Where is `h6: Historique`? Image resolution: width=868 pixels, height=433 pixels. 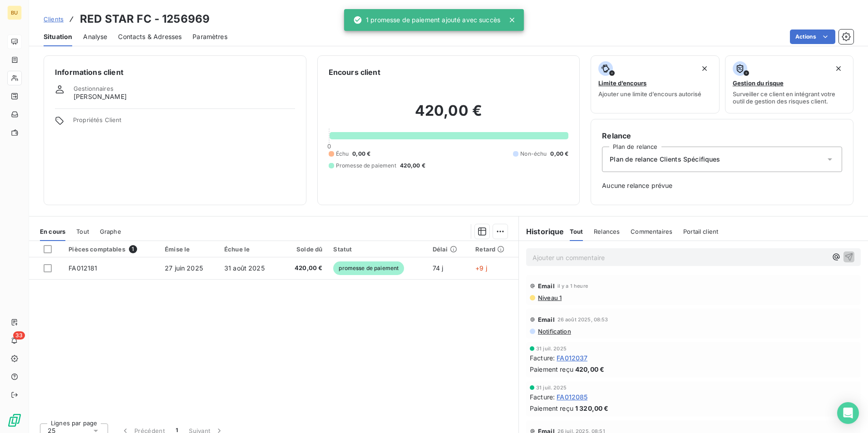 h6: Historique is located at coordinates (541, 231).